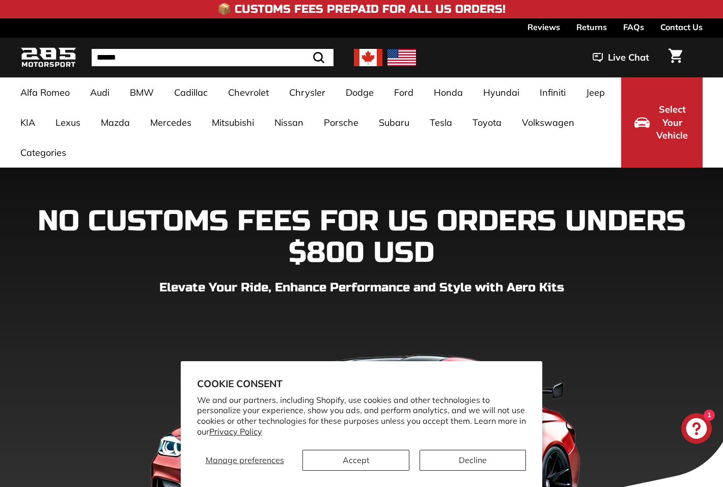 The image size is (723, 487). Describe the element at coordinates (591, 27) in the screenshot. I see `a: Returns` at that location.